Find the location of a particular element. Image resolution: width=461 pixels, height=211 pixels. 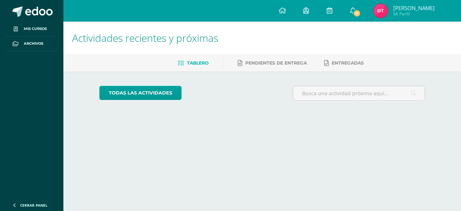

a: Pendientes de entrega is located at coordinates (272, 63).